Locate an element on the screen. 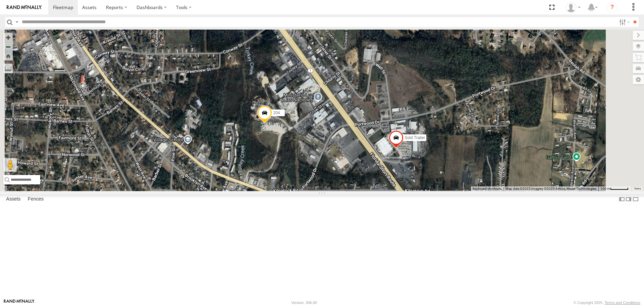 The image size is (644, 306). label: Assets is located at coordinates (13, 200).